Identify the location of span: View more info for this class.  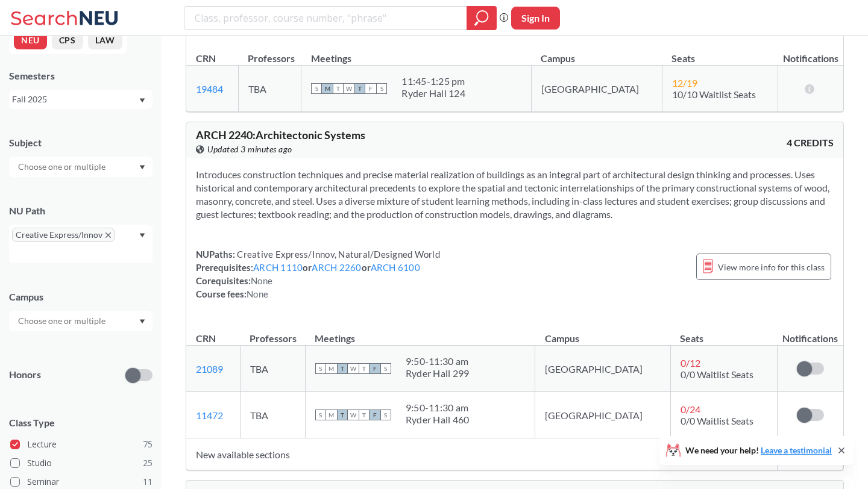
(770, 267).